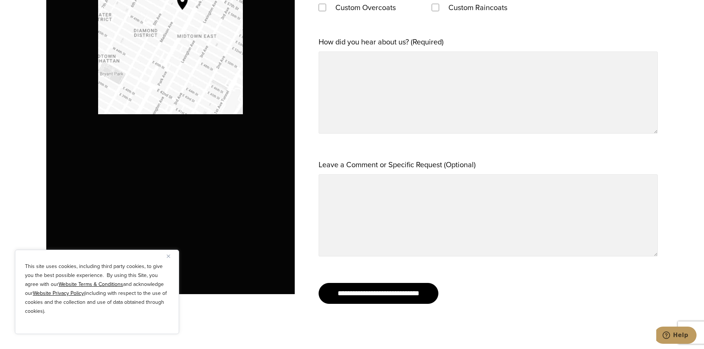 This screenshot has height=349, width=704. I want to click on button: Close, so click(171, 256).